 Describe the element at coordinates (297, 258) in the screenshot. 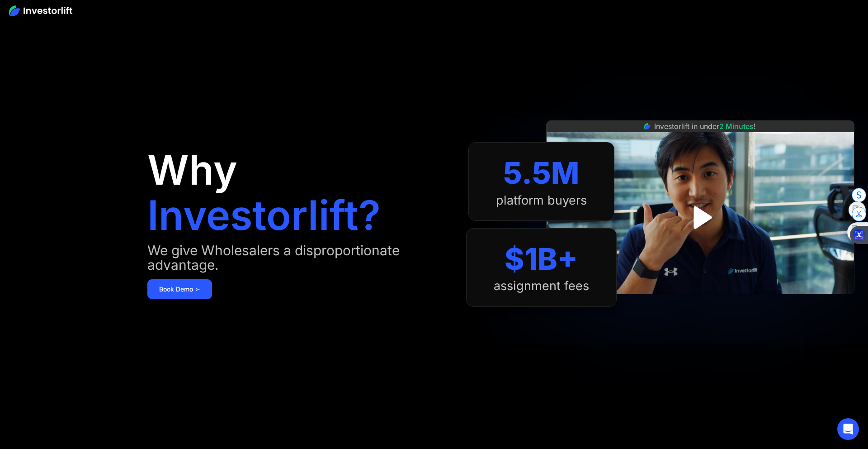

I see `div: We give Wholesalers a disproportionate advantage.` at that location.